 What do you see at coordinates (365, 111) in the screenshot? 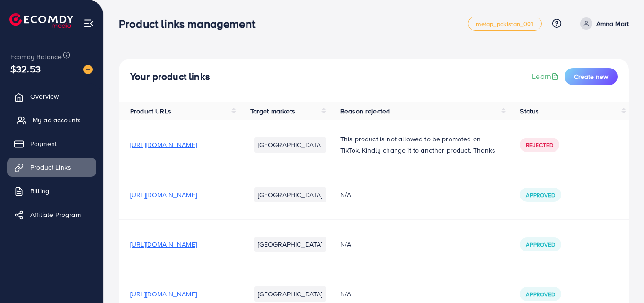
I see `span: Reason rejected` at bounding box center [365, 111].